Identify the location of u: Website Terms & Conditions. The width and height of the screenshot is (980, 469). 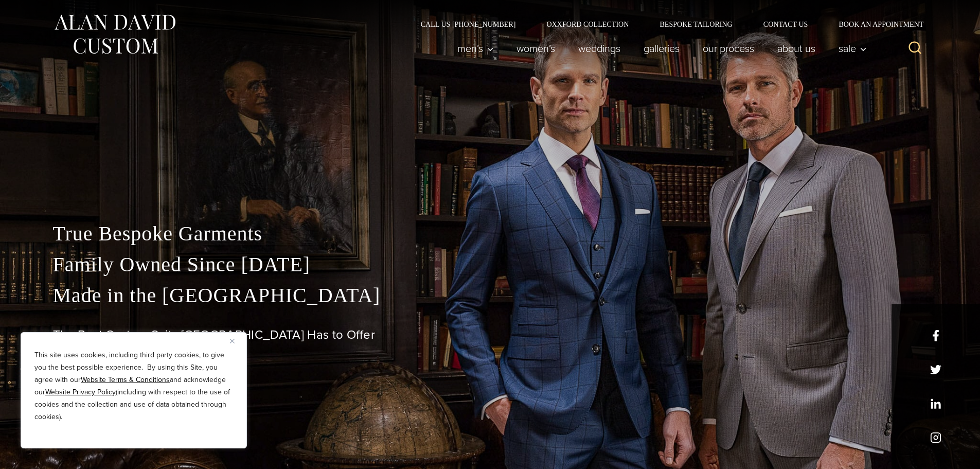
(125, 380).